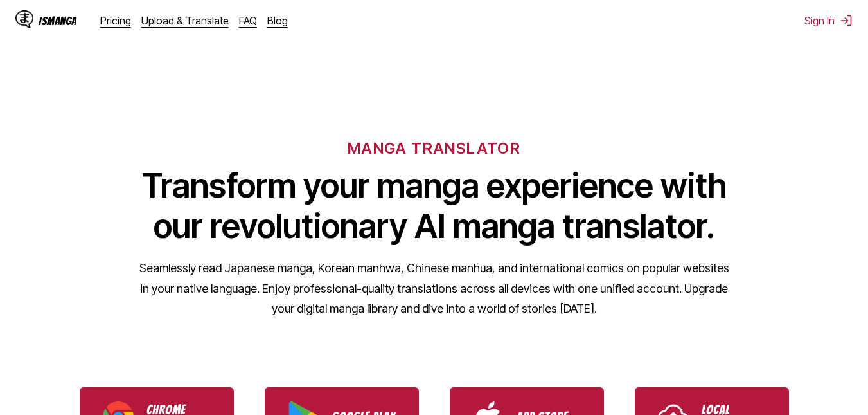 The image size is (868, 415). What do you see at coordinates (434, 288) in the screenshot?
I see `p: Seamlessly read Japanese manga, Korean manhwa, Chinese manhua, and international comics on popula...` at bounding box center [434, 288].